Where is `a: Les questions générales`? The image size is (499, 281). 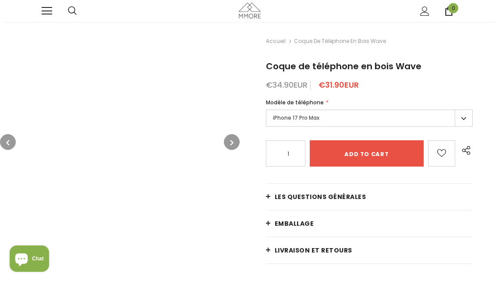
a: Les questions générales is located at coordinates (369, 197).